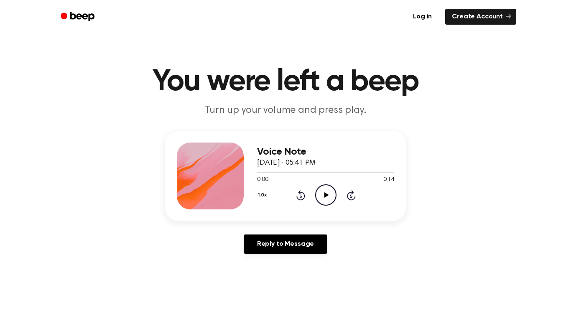 The width and height of the screenshot is (571, 321). Describe the element at coordinates (285, 244) in the screenshot. I see `a: Reply to Message` at that location.